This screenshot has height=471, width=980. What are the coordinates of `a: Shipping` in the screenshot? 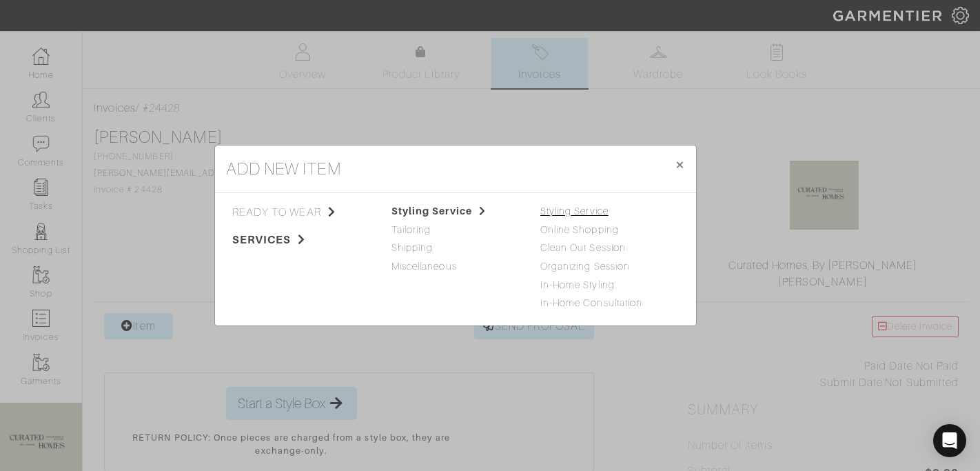 It's located at (412, 247).